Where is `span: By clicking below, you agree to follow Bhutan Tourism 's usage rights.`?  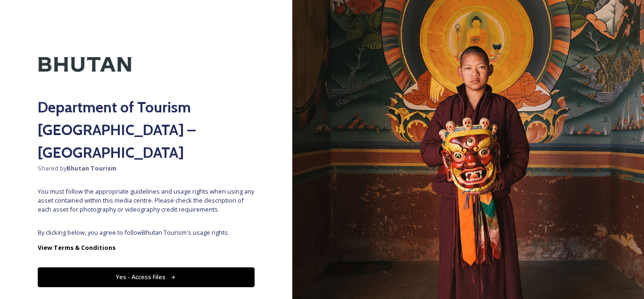 span: By clicking below, you agree to follow Bhutan Tourism 's usage rights. is located at coordinates (146, 232).